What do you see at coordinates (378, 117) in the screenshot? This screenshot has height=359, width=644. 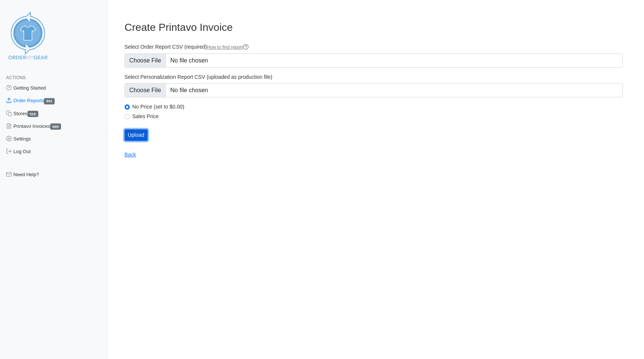 I see `label: Sales Price` at bounding box center [378, 117].